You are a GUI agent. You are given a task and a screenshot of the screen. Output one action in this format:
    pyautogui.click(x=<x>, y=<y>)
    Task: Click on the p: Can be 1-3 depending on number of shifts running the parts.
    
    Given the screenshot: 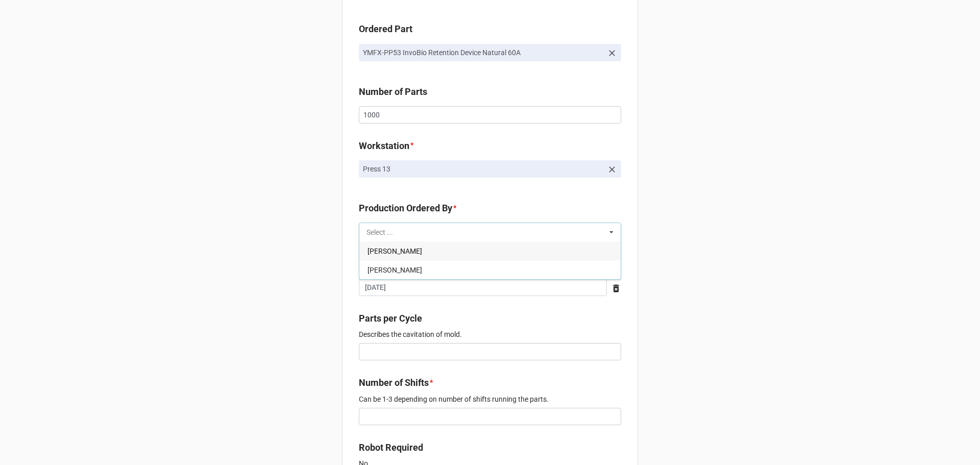 What is the action you would take?
    pyautogui.click(x=490, y=399)
    